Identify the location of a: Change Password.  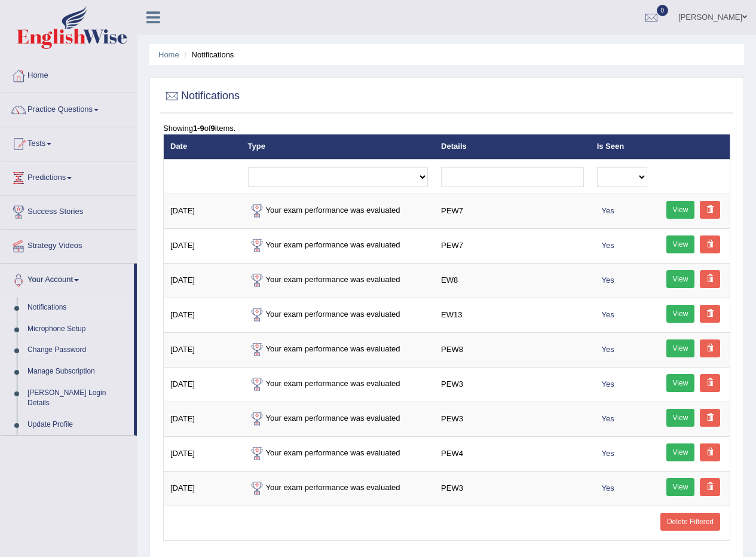
(78, 351).